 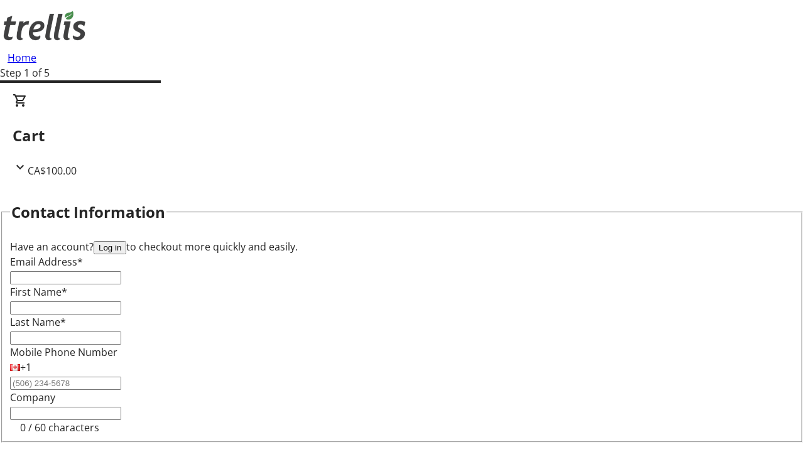 I want to click on span: CA$100.00, so click(x=52, y=171).